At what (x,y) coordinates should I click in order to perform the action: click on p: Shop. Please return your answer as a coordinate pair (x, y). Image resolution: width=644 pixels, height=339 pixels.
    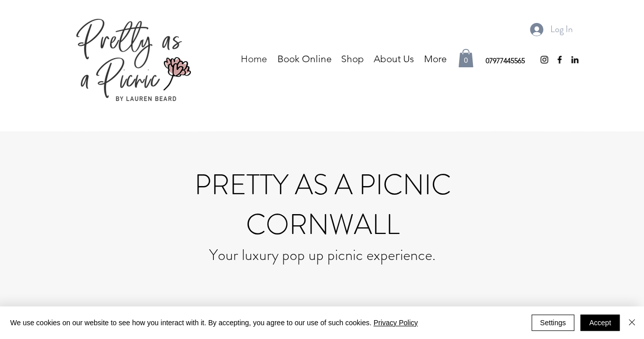
    Looking at the image, I should click on (352, 59).